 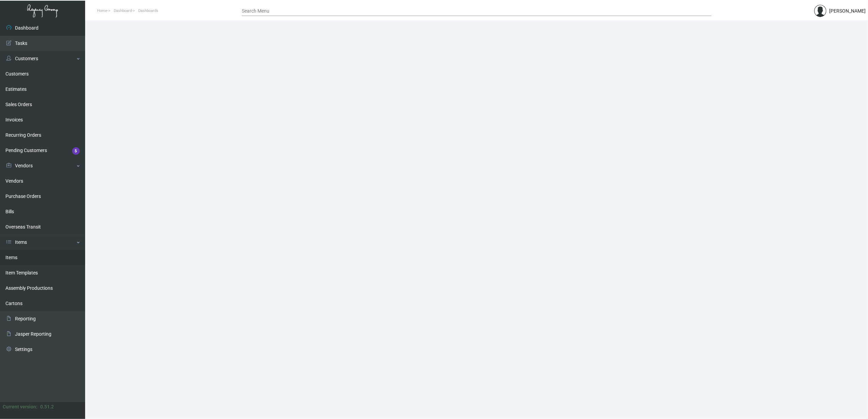 I want to click on div: 0.51.2, so click(x=47, y=407).